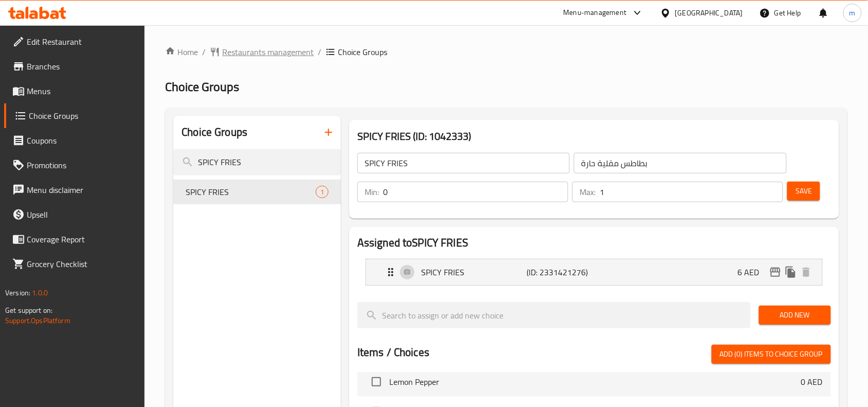 Image resolution: width=868 pixels, height=407 pixels. I want to click on a: Branches, so click(75, 66).